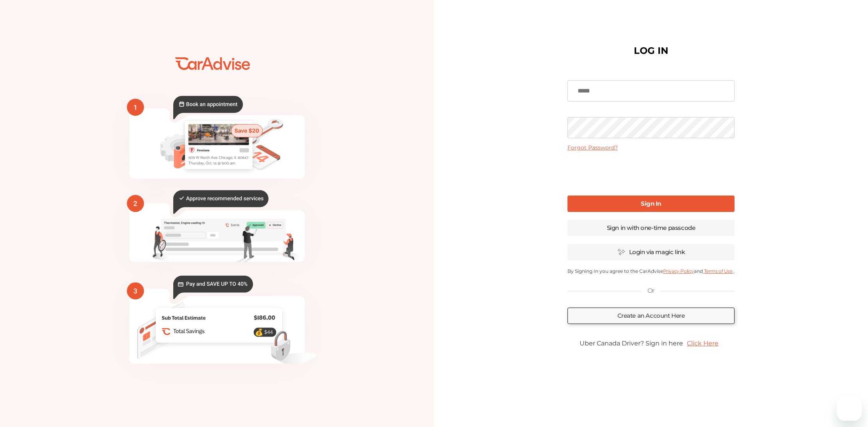  What do you see at coordinates (651, 51) in the screenshot?
I see `h1: LOG IN` at bounding box center [651, 51].